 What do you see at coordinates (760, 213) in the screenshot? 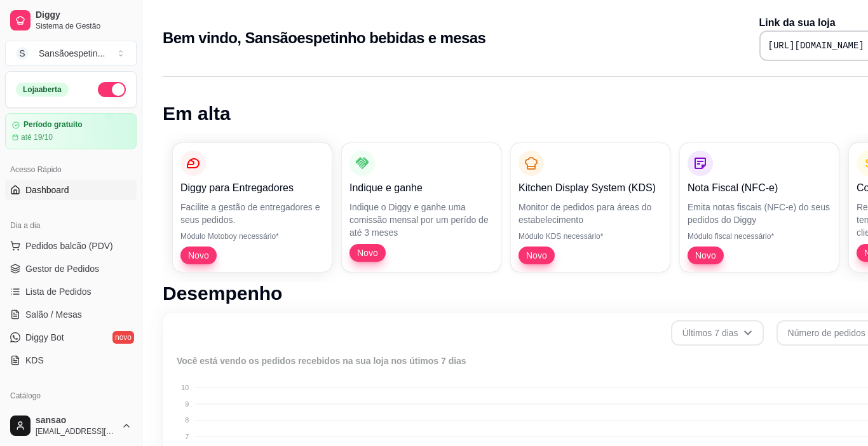
I see `p: Emita notas fiscais (NFC-e) do seus pedidos do Diggy` at bounding box center [760, 213].